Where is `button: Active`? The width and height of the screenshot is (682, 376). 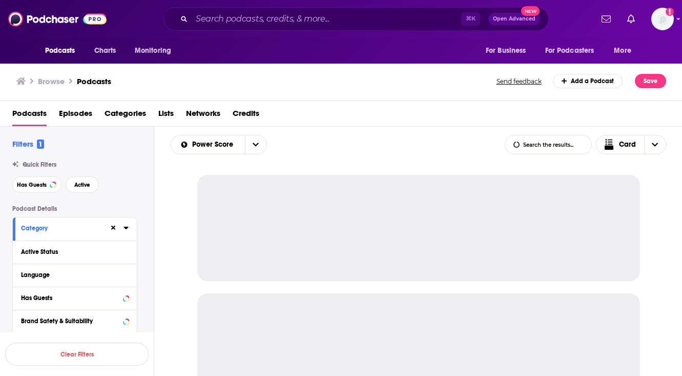
button: Active is located at coordinates (82, 184).